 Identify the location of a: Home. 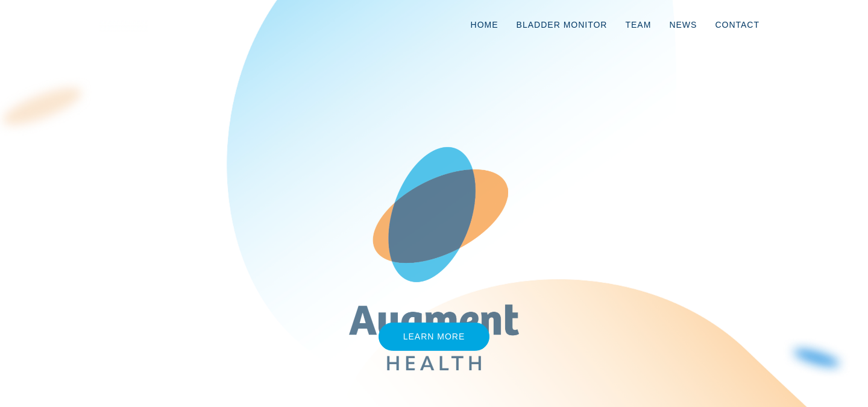
(485, 25).